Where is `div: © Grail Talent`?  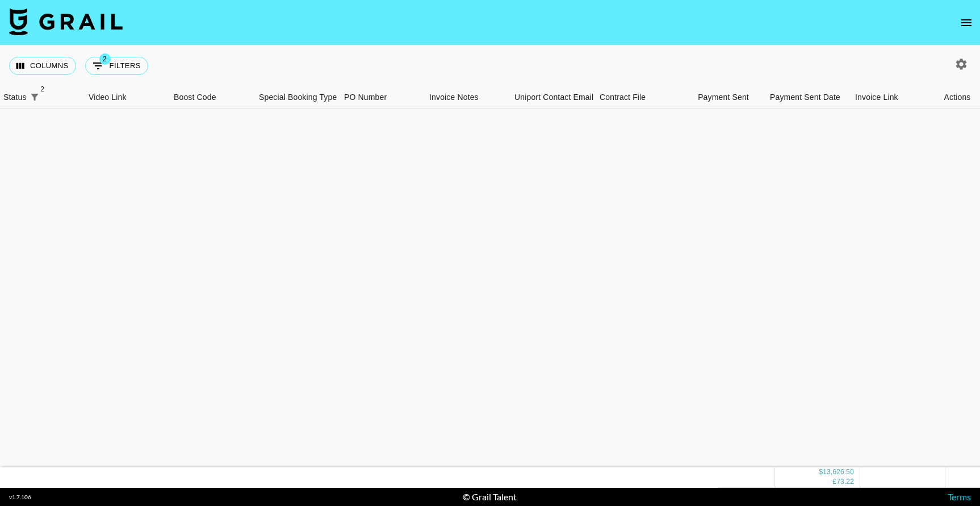
div: © Grail Talent is located at coordinates (490, 497).